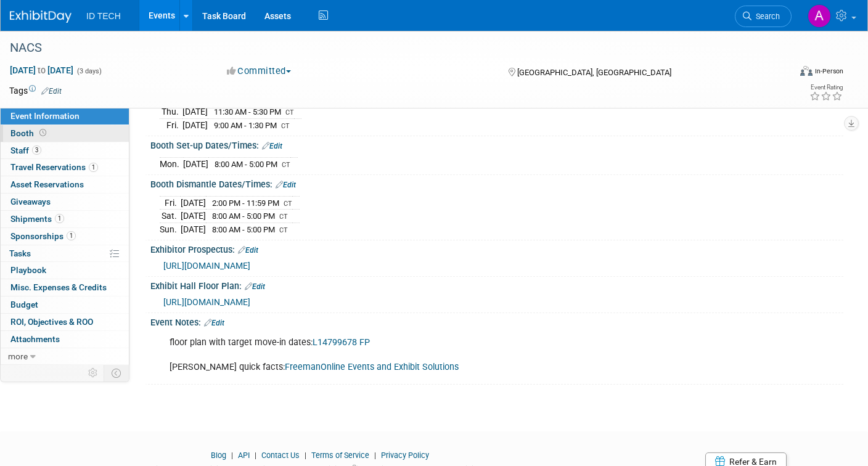 The height and width of the screenshot is (466, 868). I want to click on a: Travel Reservations1, so click(65, 167).